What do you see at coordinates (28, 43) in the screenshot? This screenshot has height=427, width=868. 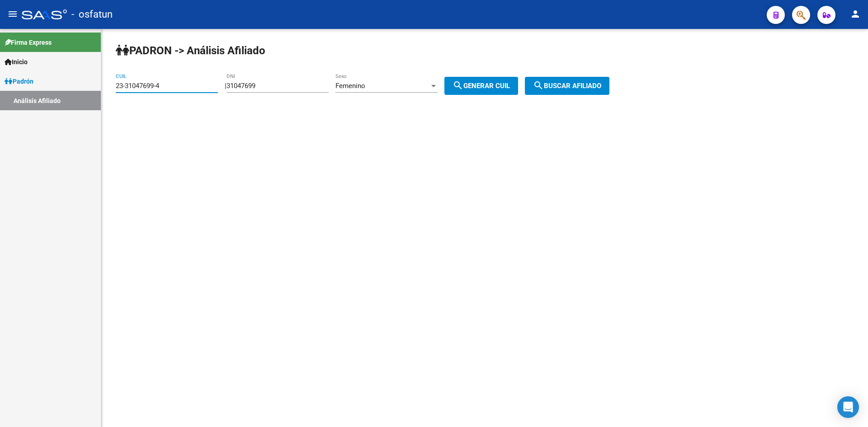 I see `span: Firma Express` at bounding box center [28, 43].